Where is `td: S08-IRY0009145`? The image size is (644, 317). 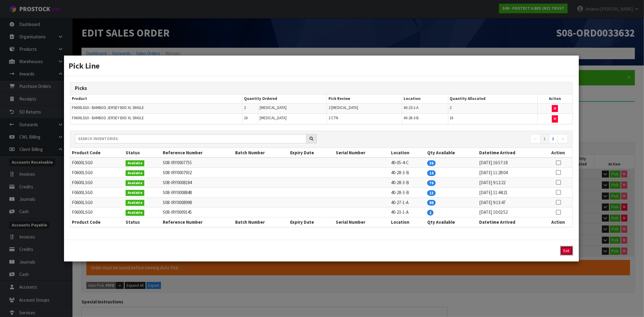
td: S08-IRY0009145 is located at coordinates (198, 213).